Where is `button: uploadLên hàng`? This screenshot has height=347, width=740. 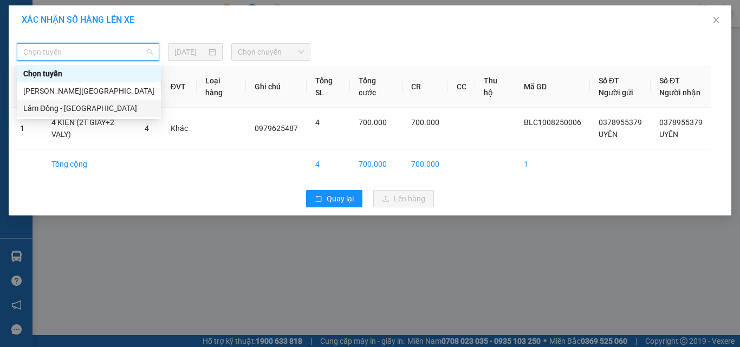
button: uploadLên hàng is located at coordinates (404, 199).